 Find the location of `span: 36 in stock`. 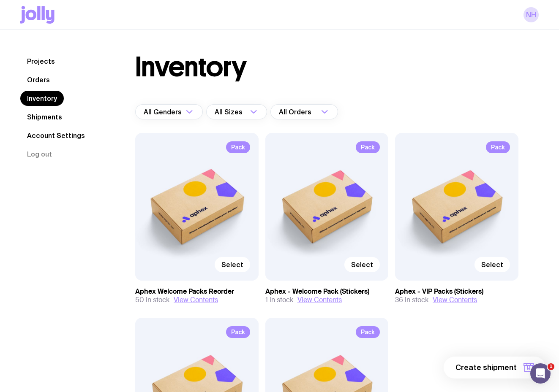

span: 36 in stock is located at coordinates (411, 300).